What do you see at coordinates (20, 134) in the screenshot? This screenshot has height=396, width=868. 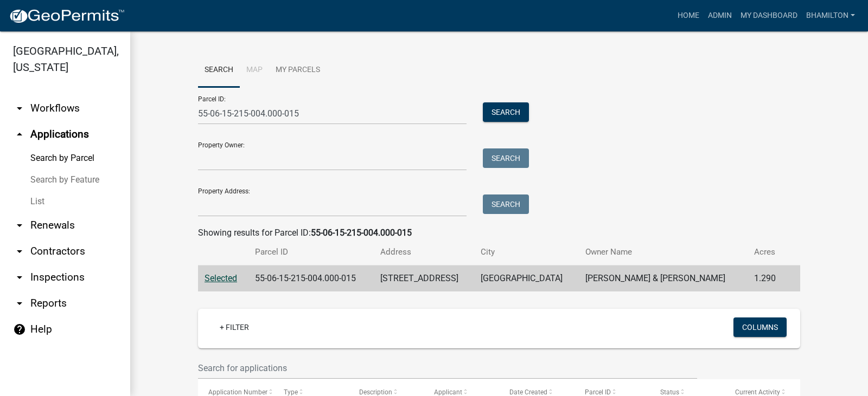 I see `i: arrow_drop_up` at bounding box center [20, 134].